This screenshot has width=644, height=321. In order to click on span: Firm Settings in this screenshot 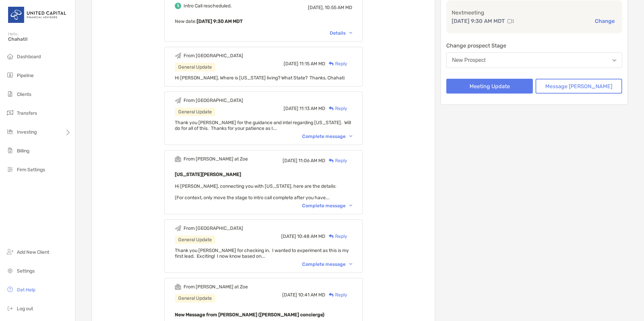, I will do `click(31, 170)`.